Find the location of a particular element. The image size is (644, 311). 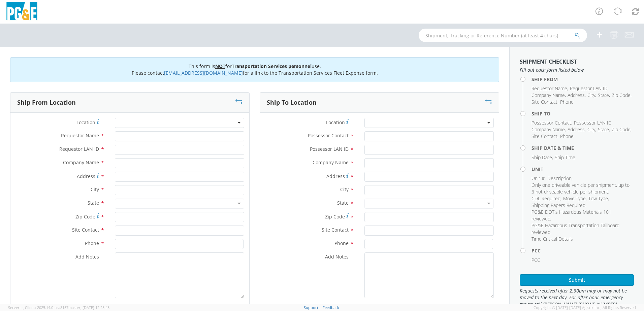

span: PG&E Hazardous Transportation Tailboard reviewed is located at coordinates (575, 228).